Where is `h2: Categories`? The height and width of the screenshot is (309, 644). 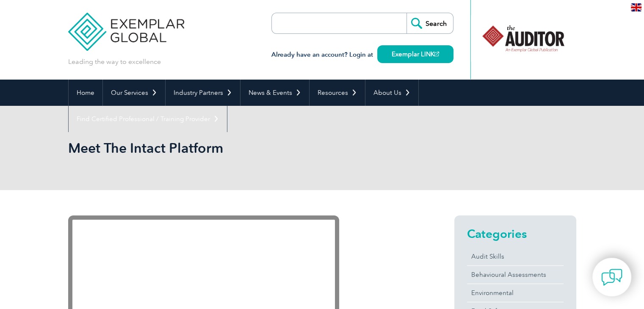 h2: Categories is located at coordinates (515, 234).